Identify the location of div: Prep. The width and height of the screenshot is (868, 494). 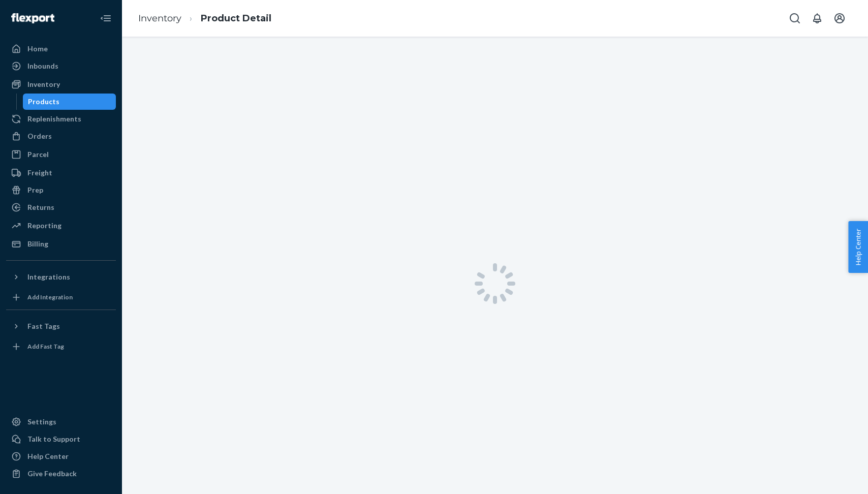
(35, 190).